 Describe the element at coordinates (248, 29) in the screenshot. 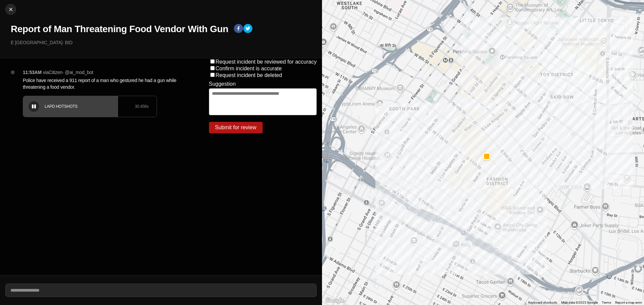

I see `button: twitter` at that location.